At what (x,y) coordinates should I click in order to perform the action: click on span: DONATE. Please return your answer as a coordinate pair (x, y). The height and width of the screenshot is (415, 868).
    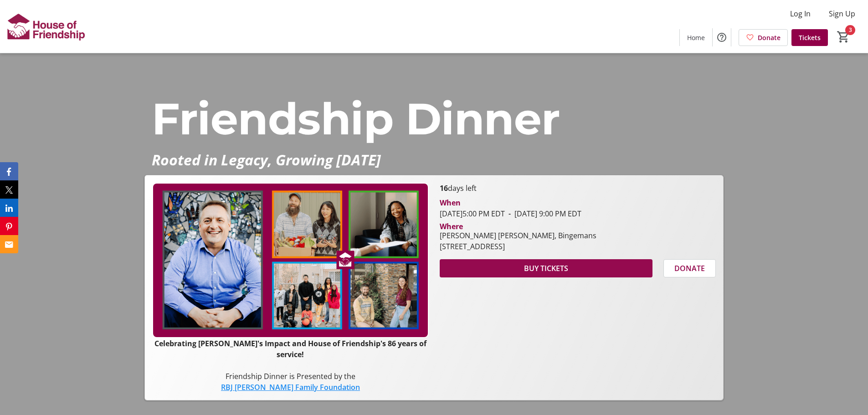
    Looking at the image, I should click on (690, 268).